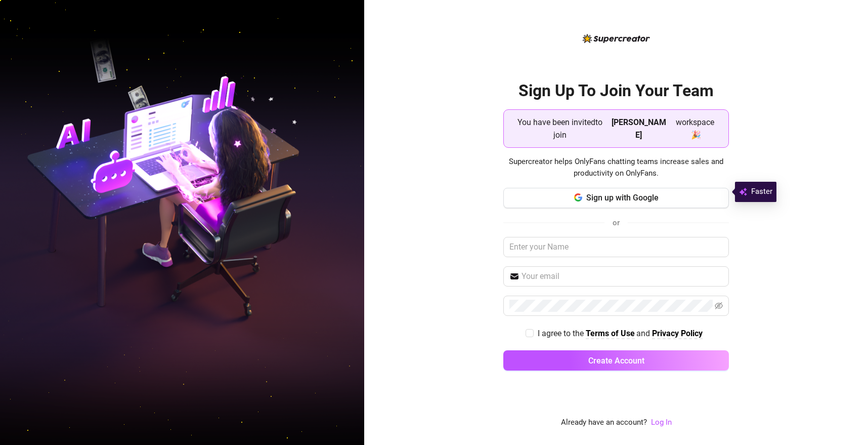 This screenshot has width=868, height=445. What do you see at coordinates (610, 333) in the screenshot?
I see `a: Terms of Use` at bounding box center [610, 333].